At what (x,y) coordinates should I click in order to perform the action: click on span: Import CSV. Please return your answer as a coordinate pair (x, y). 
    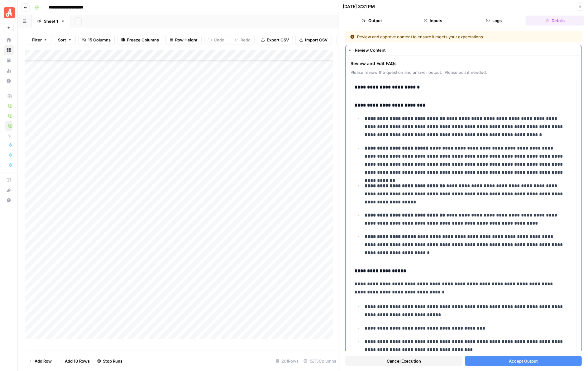
    Looking at the image, I should click on (316, 40).